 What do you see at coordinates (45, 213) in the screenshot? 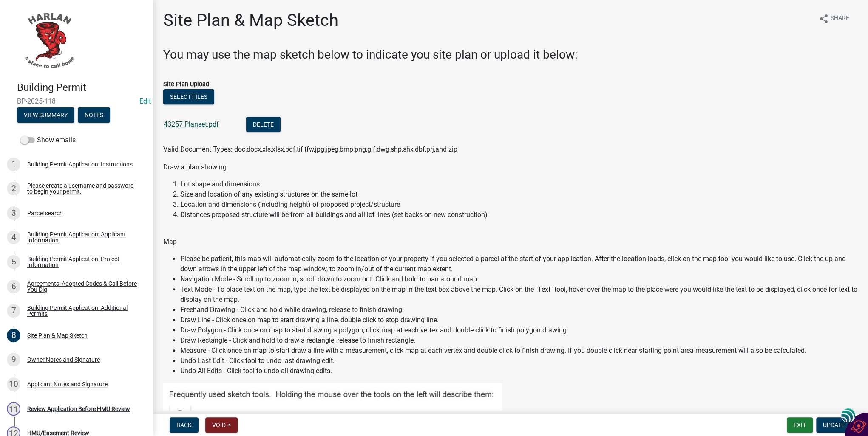
I see `div: Parcel search` at bounding box center [45, 213].